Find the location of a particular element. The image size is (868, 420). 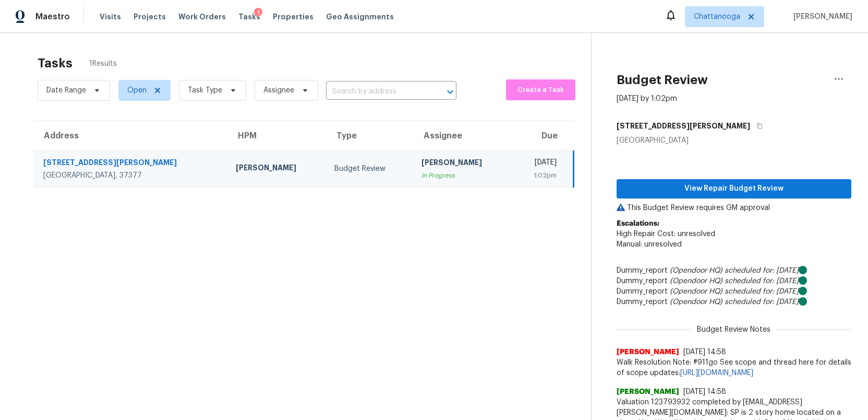

span: Tasks is located at coordinates (249, 17).